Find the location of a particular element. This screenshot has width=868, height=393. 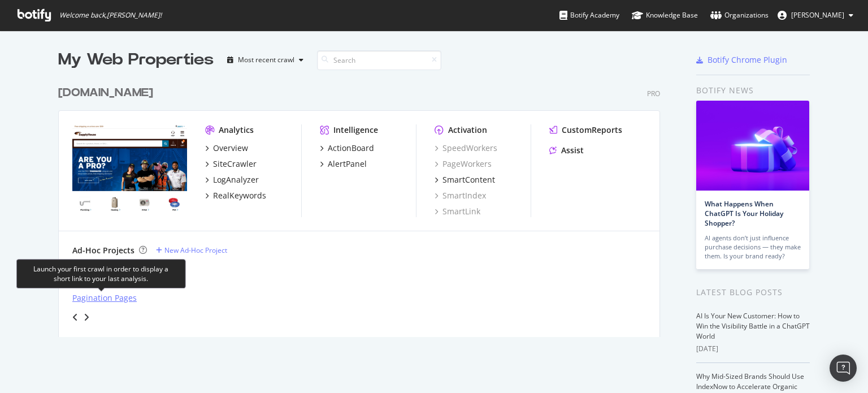

div: Launch your first crawl in order to display a short link to your last analysis. is located at coordinates (101, 274).